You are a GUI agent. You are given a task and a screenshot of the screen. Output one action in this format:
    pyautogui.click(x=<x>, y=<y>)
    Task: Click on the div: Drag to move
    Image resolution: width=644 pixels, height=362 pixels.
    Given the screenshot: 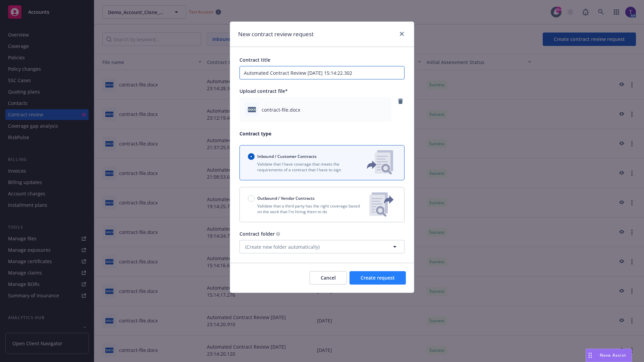 What is the action you would take?
    pyautogui.click(x=590, y=355)
    